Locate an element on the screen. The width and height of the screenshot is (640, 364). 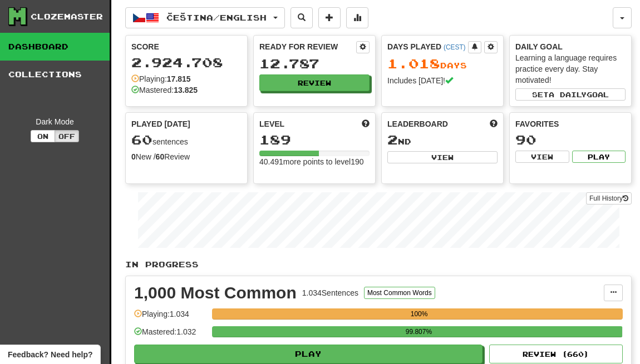
span: Čeština / English is located at coordinates (216, 17).